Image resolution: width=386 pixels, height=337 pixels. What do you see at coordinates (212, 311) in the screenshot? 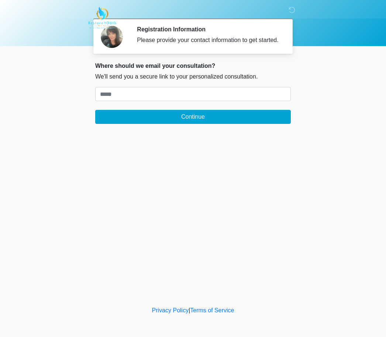
I see `a: Terms of Service` at bounding box center [212, 311].